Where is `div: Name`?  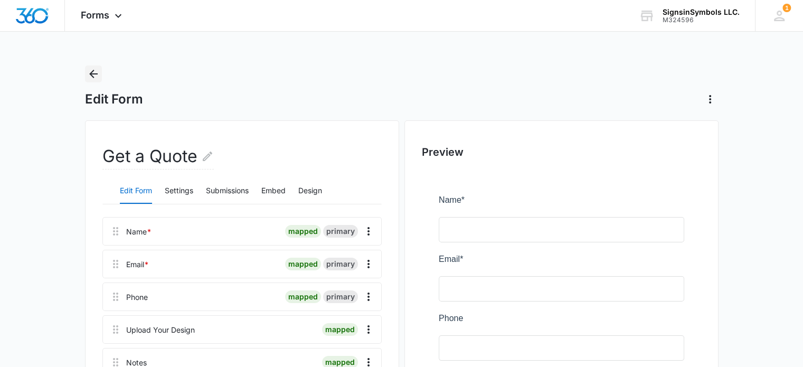
div: Name is located at coordinates (139, 231).